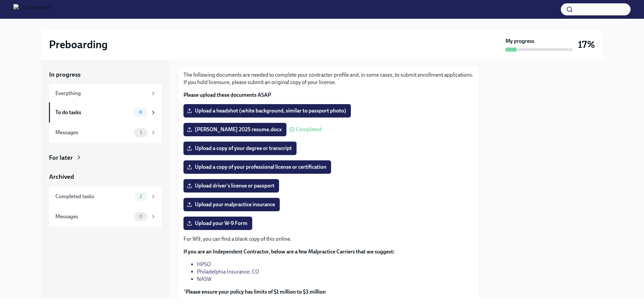 This screenshot has width=644, height=305. Describe the element at coordinates (105, 177) in the screenshot. I see `a: Archived` at that location.